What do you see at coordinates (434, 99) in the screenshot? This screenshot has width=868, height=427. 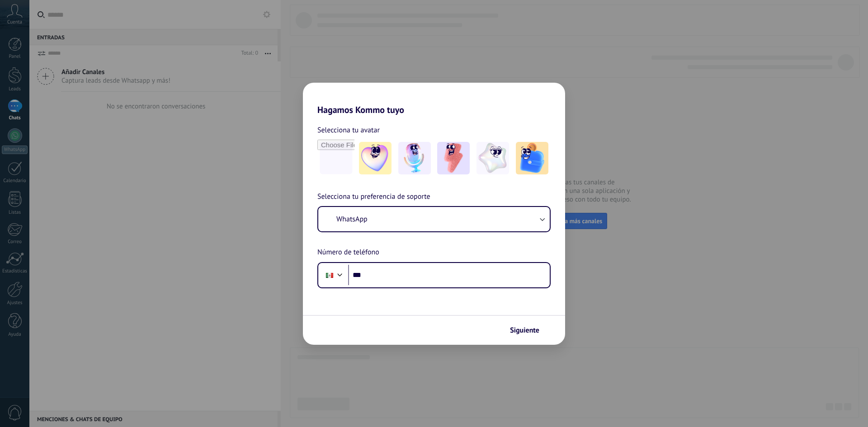 I see `h2: Hagamos Kommo tuyo` at bounding box center [434, 99].